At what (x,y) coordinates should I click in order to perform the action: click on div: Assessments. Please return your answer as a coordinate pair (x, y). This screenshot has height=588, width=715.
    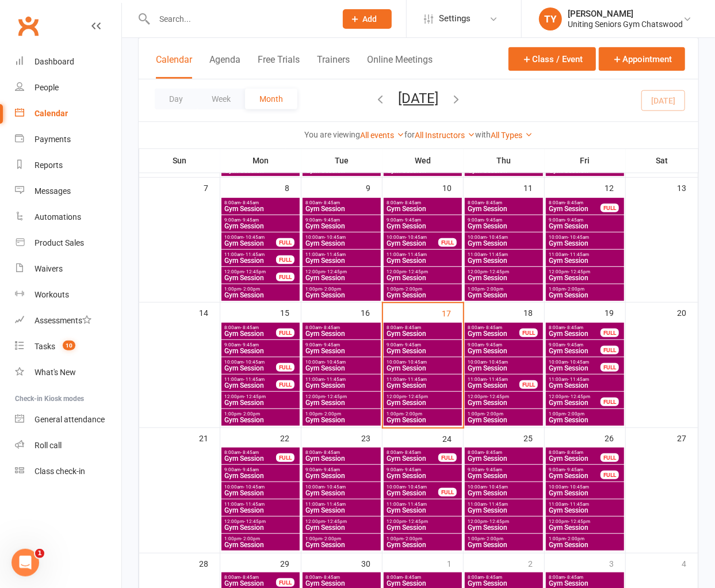
    Looking at the image, I should click on (63, 321).